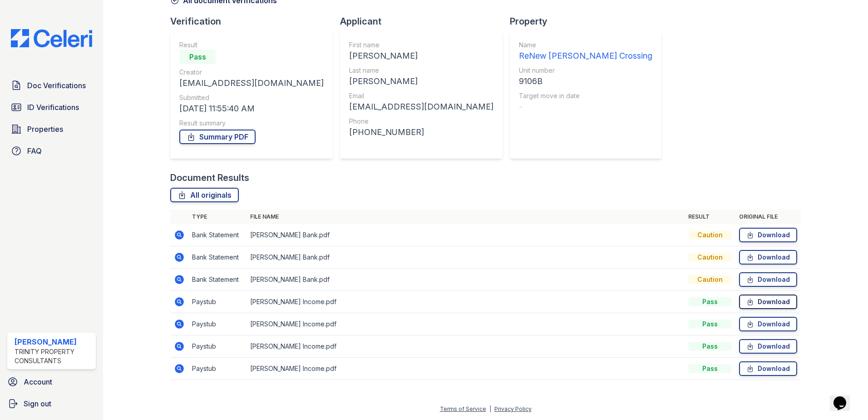 The width and height of the screenshot is (868, 420). Describe the element at coordinates (37, 403) in the screenshot. I see `span: Sign out` at that location.